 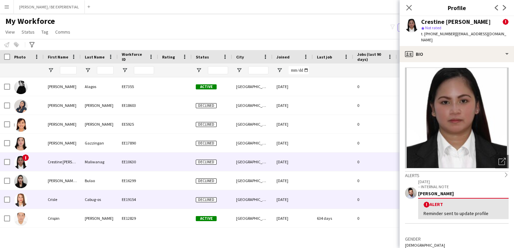 I want to click on img: CORNELIA MAGBUAL, so click(x=21, y=125).